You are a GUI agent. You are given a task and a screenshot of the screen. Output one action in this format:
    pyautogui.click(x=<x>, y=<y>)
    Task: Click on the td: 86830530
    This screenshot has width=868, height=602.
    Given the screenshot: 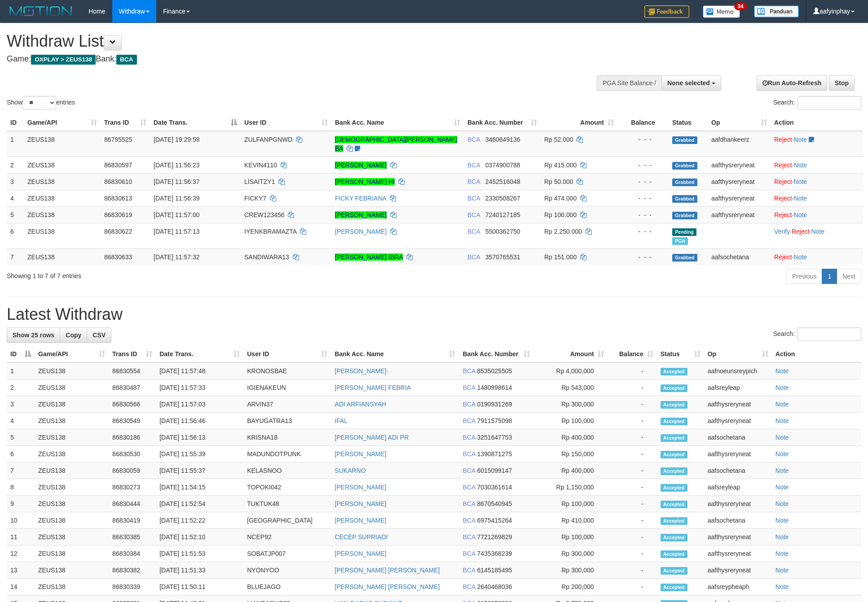 What is the action you would take?
    pyautogui.click(x=132, y=454)
    